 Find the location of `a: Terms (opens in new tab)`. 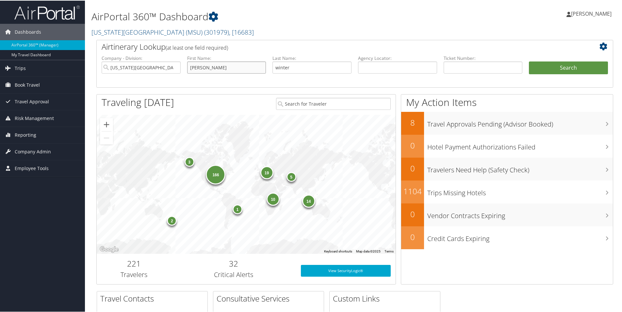

a: Terms (opens in new tab) is located at coordinates (389, 250).